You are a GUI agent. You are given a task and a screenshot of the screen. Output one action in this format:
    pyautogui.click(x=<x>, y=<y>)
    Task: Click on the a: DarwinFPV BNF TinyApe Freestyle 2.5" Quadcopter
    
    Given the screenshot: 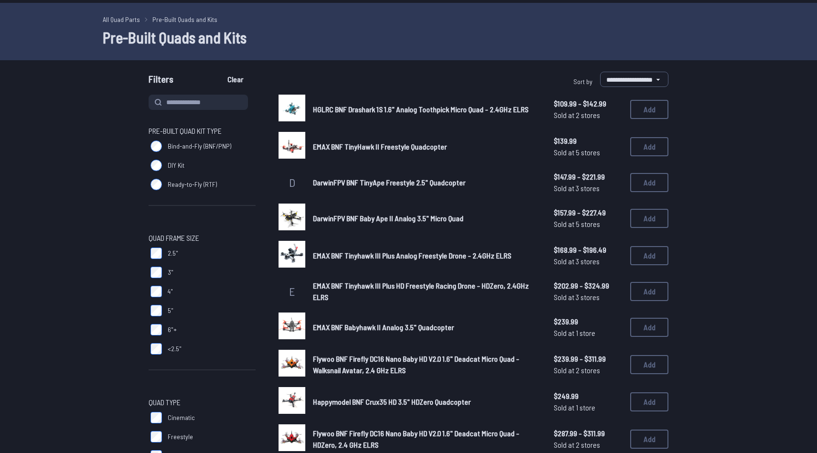 What is the action you would take?
    pyautogui.click(x=426, y=182)
    